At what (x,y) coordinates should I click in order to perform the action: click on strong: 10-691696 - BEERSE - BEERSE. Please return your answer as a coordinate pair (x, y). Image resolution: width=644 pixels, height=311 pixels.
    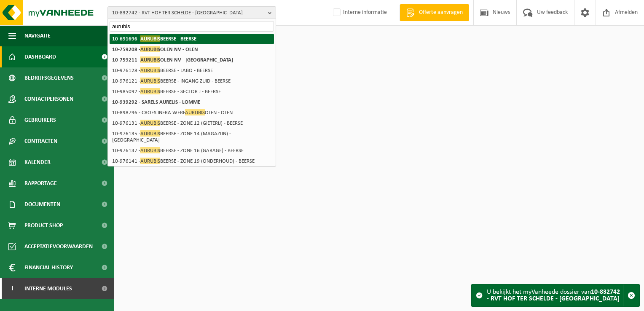
    Looking at the image, I should click on (154, 39).